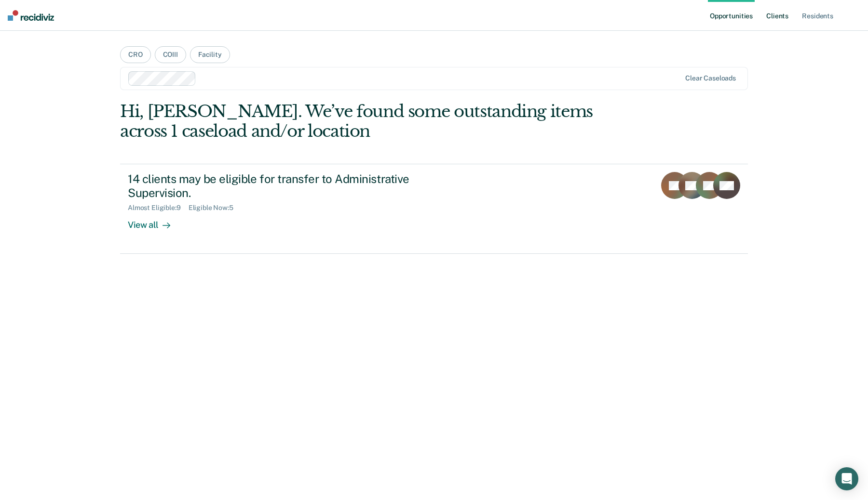 The height and width of the screenshot is (500, 868). What do you see at coordinates (847, 479) in the screenshot?
I see `div: Open Intercom Messenger` at bounding box center [847, 479].